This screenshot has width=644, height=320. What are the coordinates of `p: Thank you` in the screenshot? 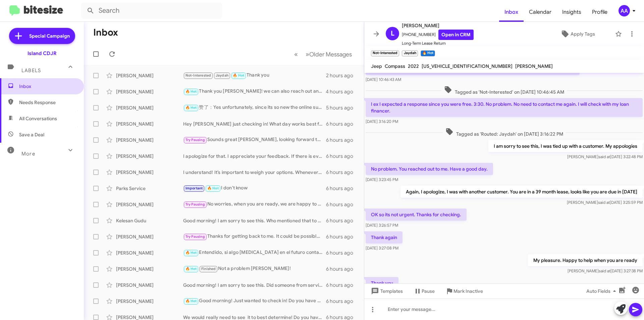 It's located at (382, 283).